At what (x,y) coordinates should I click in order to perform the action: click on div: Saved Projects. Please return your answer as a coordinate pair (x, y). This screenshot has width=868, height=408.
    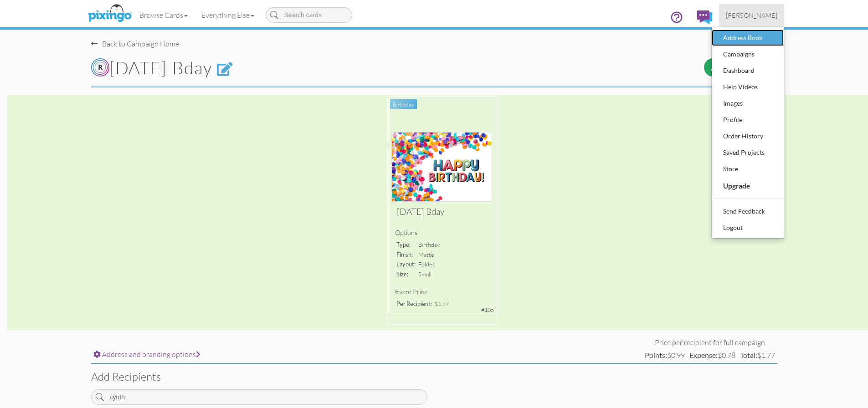
    Looking at the image, I should click on (748, 152).